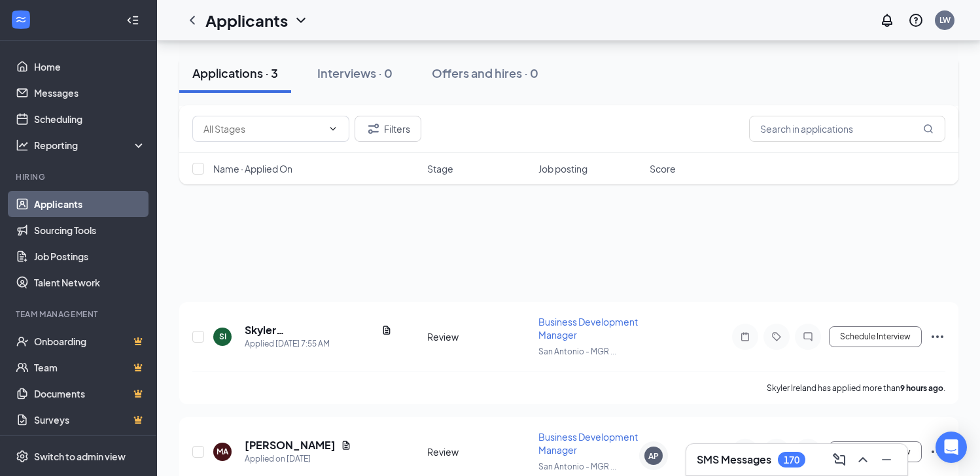  What do you see at coordinates (90, 394) in the screenshot?
I see `a: DocumentsCrown` at bounding box center [90, 394].